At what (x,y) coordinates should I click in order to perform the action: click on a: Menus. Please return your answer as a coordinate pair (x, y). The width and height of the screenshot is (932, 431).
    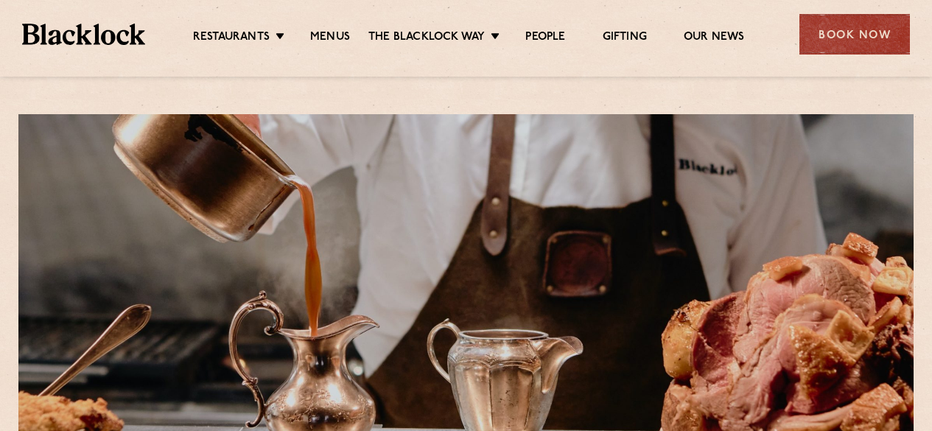
    Looking at the image, I should click on (330, 38).